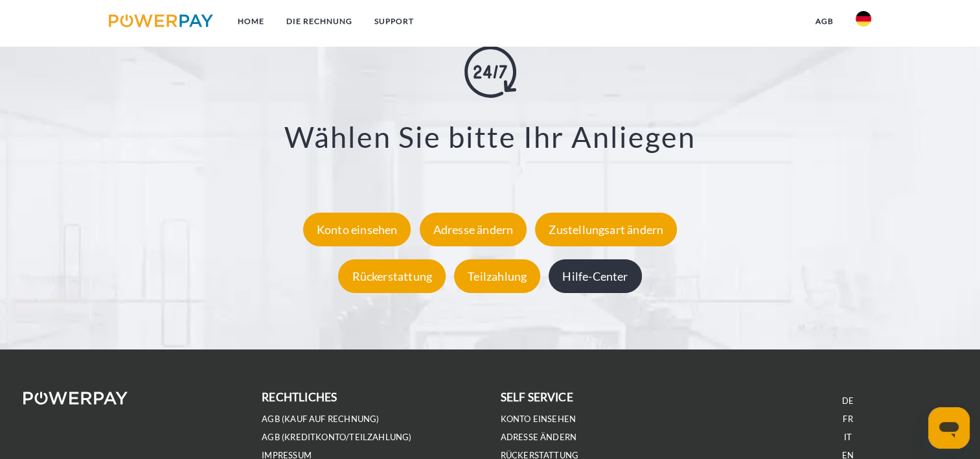  What do you see at coordinates (75, 398) in the screenshot?
I see `img: logo-powerpay-white.svg` at bounding box center [75, 398].